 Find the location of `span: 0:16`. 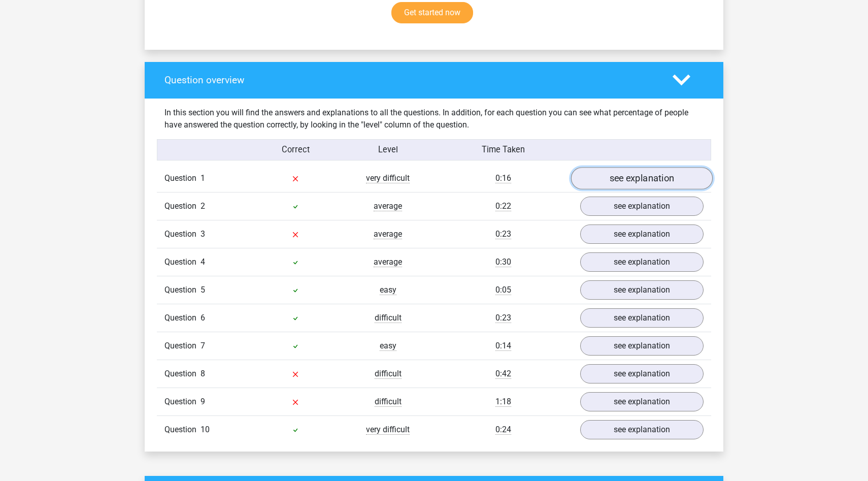

span: 0:16 is located at coordinates (503, 178).